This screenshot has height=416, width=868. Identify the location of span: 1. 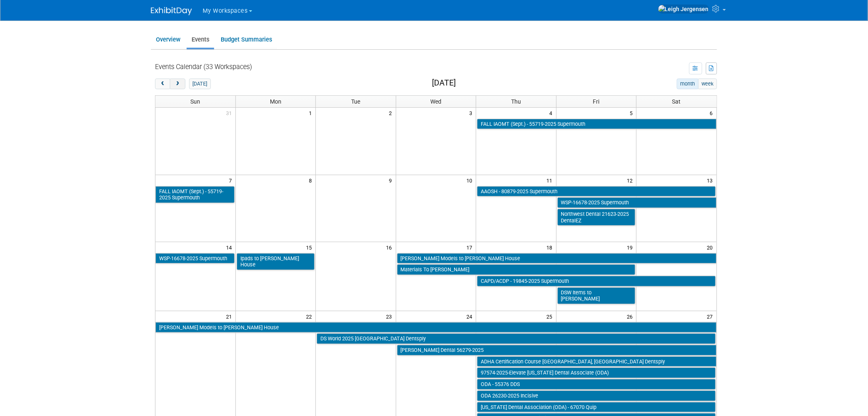
(312, 112).